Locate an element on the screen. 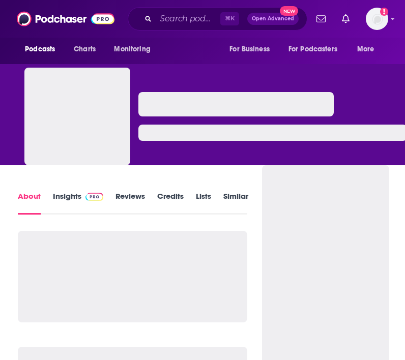 This screenshot has width=405, height=360. a: Similar is located at coordinates (236, 203).